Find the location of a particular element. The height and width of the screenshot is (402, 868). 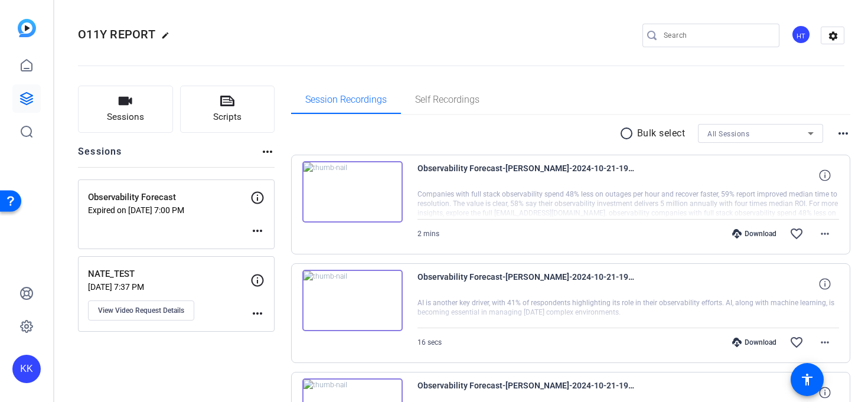

ngx-avatar: Hello Theo Darling is located at coordinates (801, 34).